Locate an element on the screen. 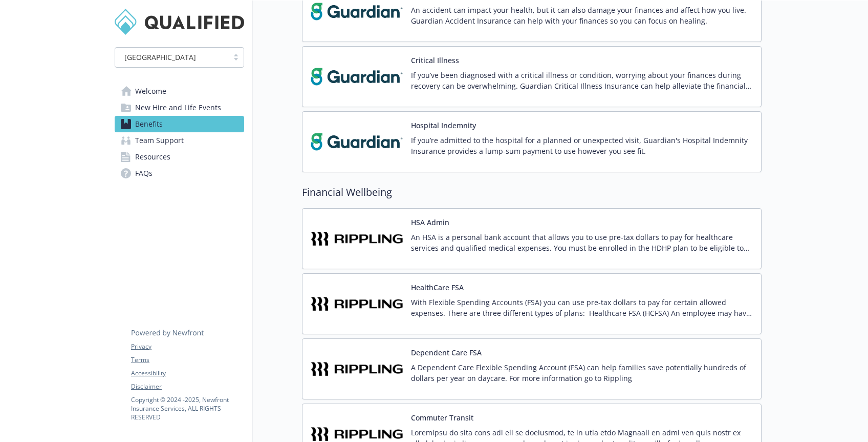  p: A Dependent Care Flexible Spending Account (FSA) can help families save potentially hundreds of d... is located at coordinates (582, 373).